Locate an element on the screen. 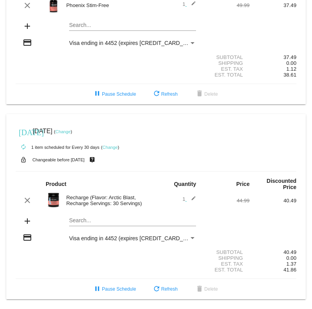  mat-icon: lock_open is located at coordinates (23, 160).